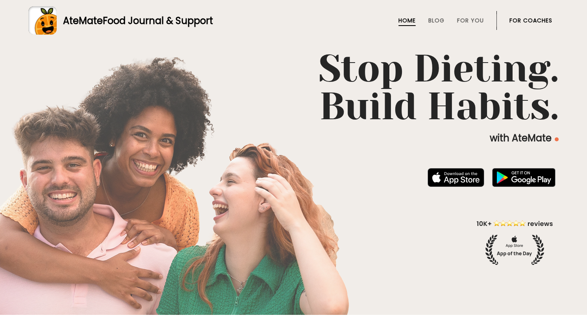  I want to click on a: AteMateFood Journal & Support, so click(293, 20).